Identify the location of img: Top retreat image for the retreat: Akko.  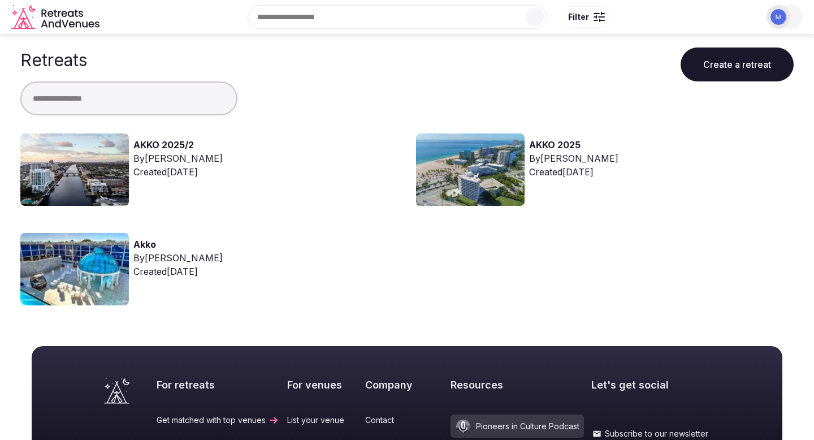
(75, 269).